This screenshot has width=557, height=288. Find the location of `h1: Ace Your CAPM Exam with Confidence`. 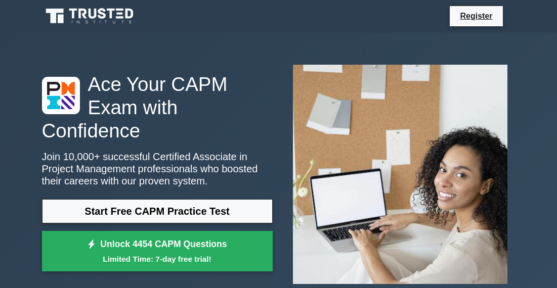

h1: Ace Your CAPM Exam with Confidence is located at coordinates (157, 108).